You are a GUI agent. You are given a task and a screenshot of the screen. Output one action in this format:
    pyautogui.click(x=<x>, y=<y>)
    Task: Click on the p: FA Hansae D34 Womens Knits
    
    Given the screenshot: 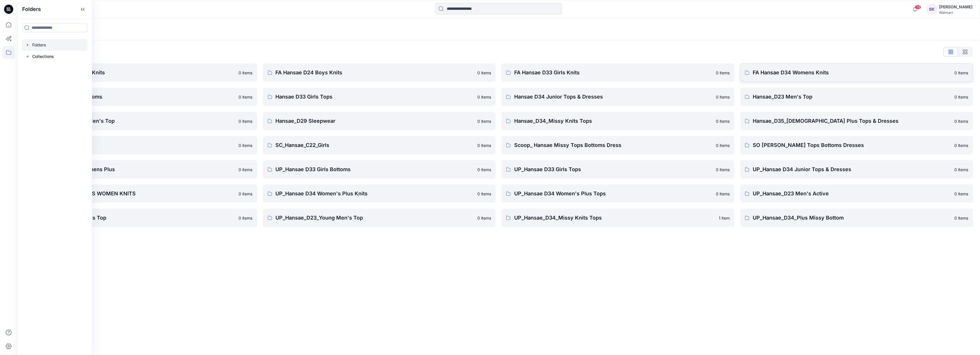 What is the action you would take?
    pyautogui.click(x=852, y=72)
    